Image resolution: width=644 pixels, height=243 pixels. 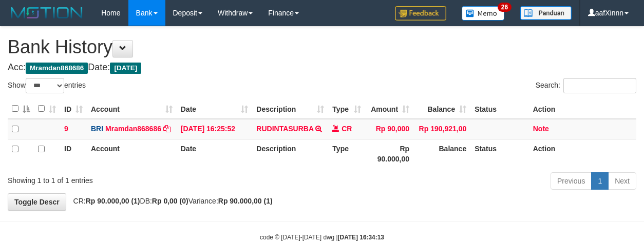 I want to click on span: CR: DB: Variance:, so click(x=170, y=201).